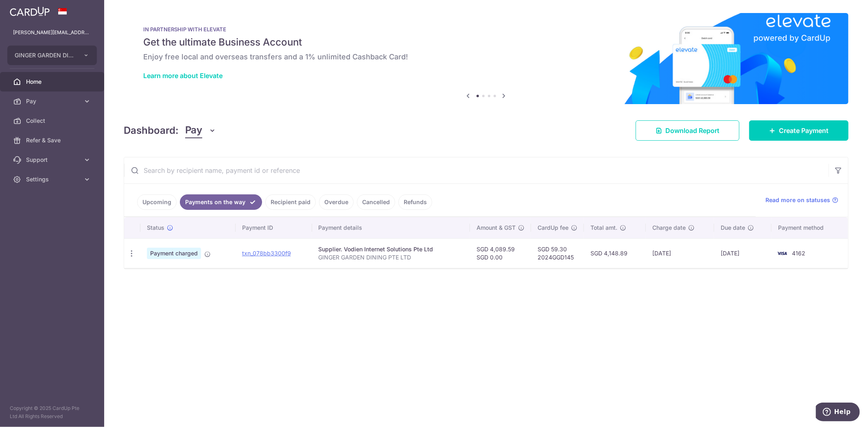 Image resolution: width=868 pixels, height=427 pixels. Describe the element at coordinates (496, 228) in the screenshot. I see `span: Amount & GST` at that location.